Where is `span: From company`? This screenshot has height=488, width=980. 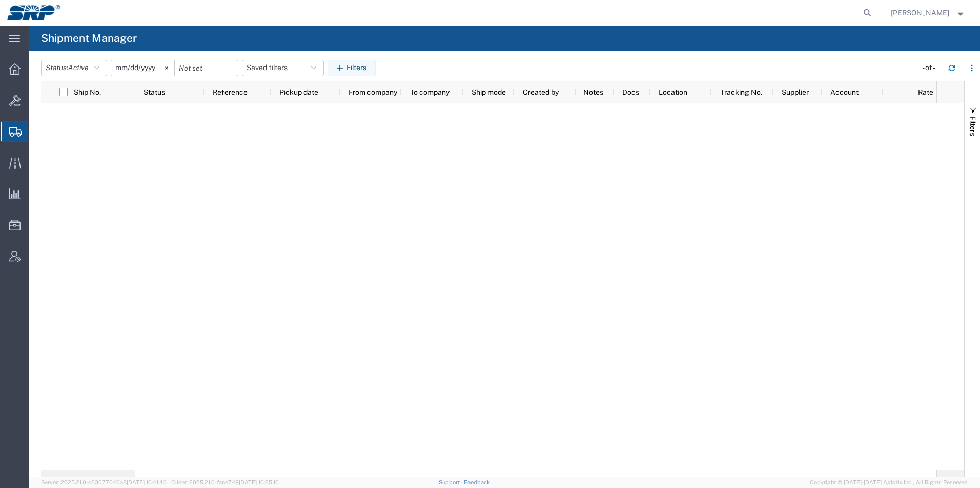
span: From company is located at coordinates (372, 92).